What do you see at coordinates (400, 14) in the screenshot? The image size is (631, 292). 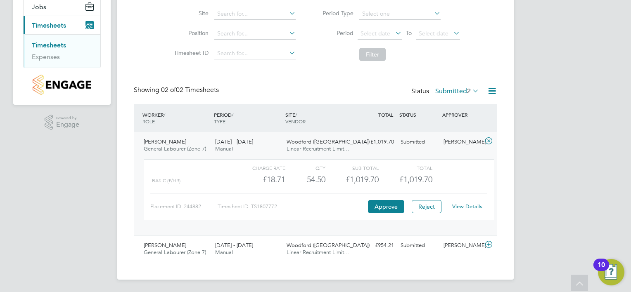 I see `input: Select one` at bounding box center [400, 14].